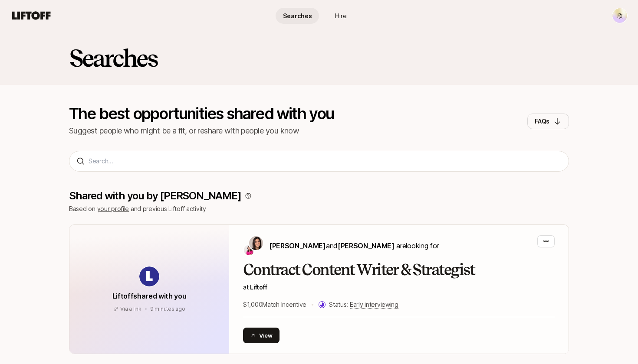 The image size is (638, 364). What do you see at coordinates (620, 16) in the screenshot?
I see `p: 欣` at bounding box center [620, 16].